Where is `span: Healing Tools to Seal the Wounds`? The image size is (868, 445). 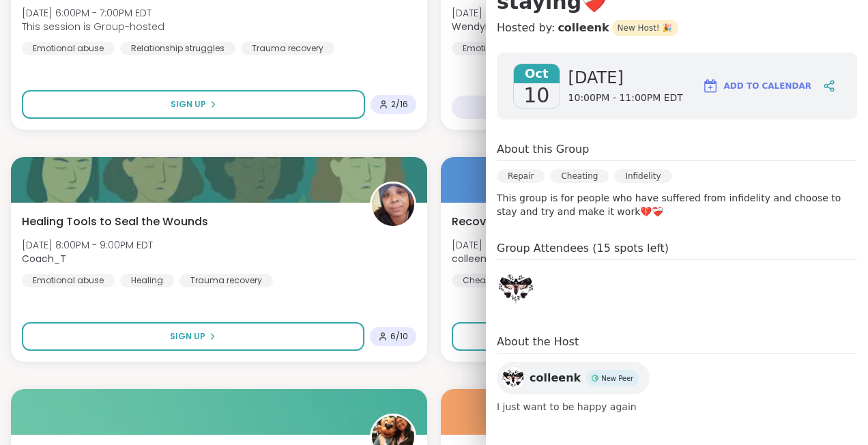 span: Healing Tools to Seal the Wounds is located at coordinates (115, 221).